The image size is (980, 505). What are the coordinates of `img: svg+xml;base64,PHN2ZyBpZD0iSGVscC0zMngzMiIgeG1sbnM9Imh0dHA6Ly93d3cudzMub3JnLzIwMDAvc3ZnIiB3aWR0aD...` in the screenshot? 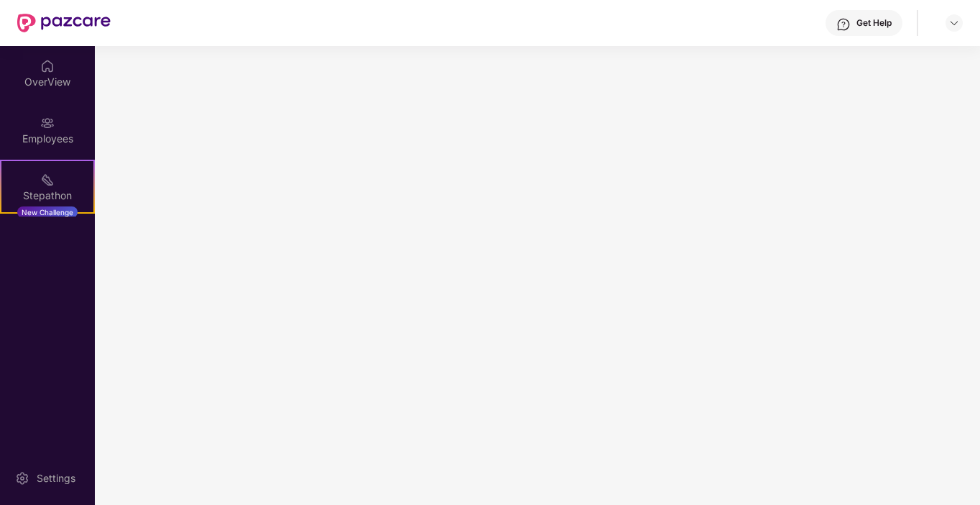 It's located at (844, 24).